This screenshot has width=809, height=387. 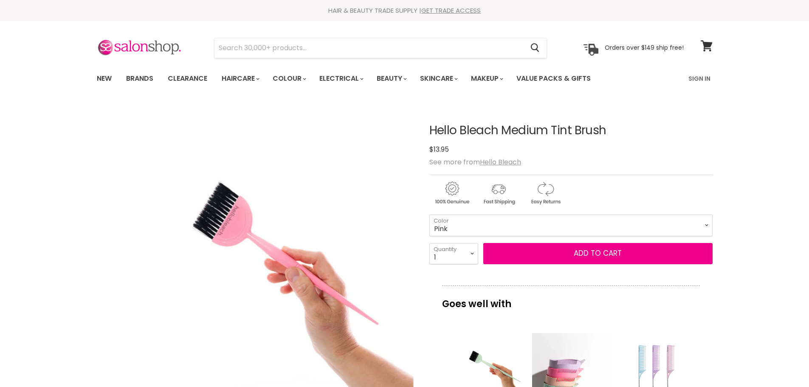 What do you see at coordinates (475, 162) in the screenshot?
I see `span: See more from` at bounding box center [475, 162].